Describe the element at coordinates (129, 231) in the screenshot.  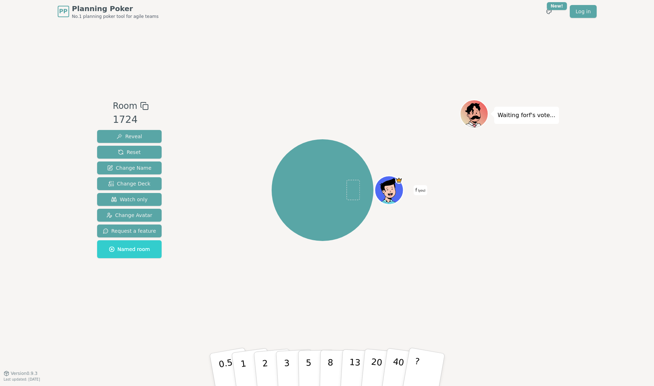
I see `span: Request a feature` at that location.